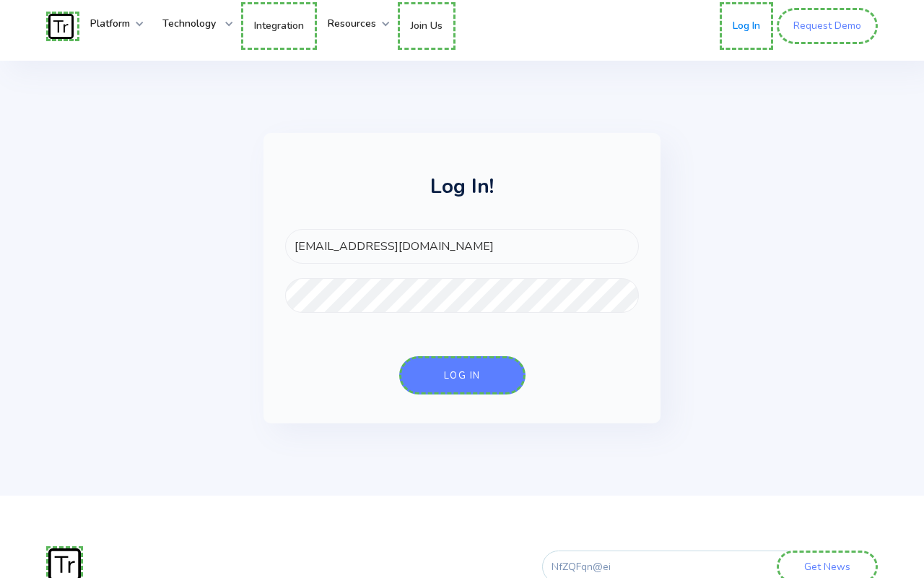 Image resolution: width=924 pixels, height=578 pixels. Describe the element at coordinates (193, 24) in the screenshot. I see `div: Technology` at that location.